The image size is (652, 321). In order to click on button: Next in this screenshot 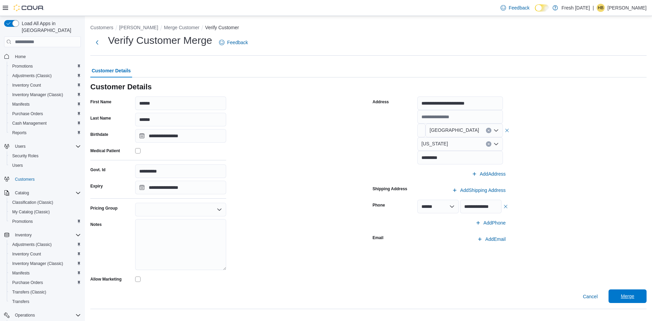, I will do `click(97, 42)`.